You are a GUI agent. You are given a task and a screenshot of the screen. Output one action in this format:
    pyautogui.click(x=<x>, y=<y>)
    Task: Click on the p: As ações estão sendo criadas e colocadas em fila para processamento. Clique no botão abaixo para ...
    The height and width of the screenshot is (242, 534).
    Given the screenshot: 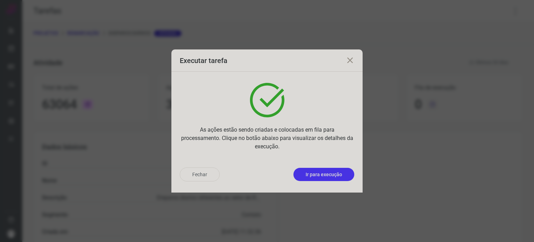 What is the action you would take?
    pyautogui.click(x=267, y=138)
    